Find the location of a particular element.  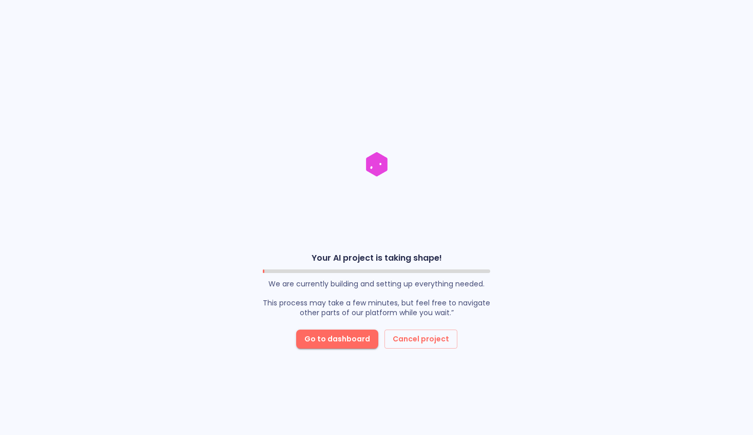

p: We are currently building and setting up everything needed. This process may take a few minutes, ... is located at coordinates (376, 298).